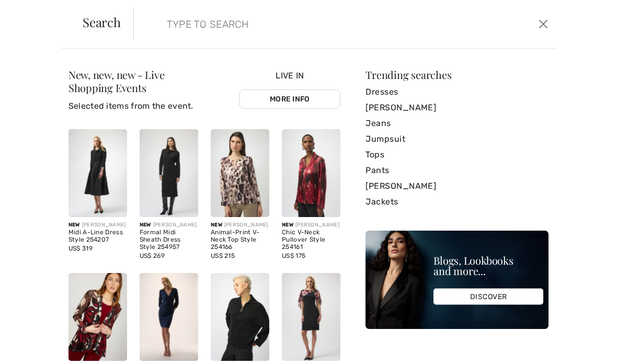 Image resolution: width=617 pixels, height=364 pixels. What do you see at coordinates (489, 297) in the screenshot?
I see `div: DISCOVER` at bounding box center [489, 297].